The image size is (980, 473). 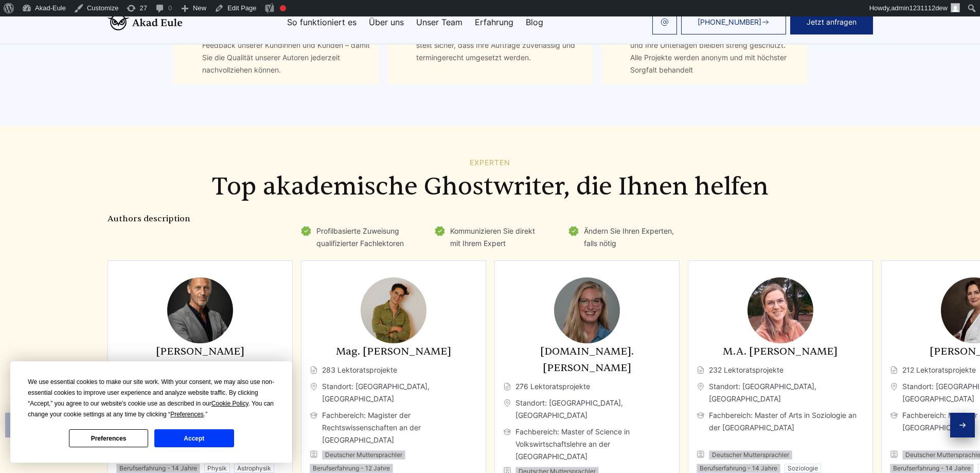 What do you see at coordinates (151, 412) in the screenshot?
I see `div: Cookie Consent Prompt` at bounding box center [151, 412].